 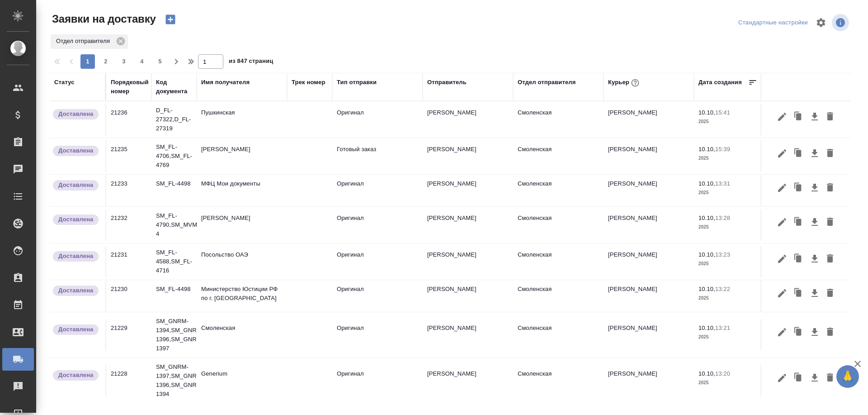 I want to click on span: 4, so click(x=142, y=62).